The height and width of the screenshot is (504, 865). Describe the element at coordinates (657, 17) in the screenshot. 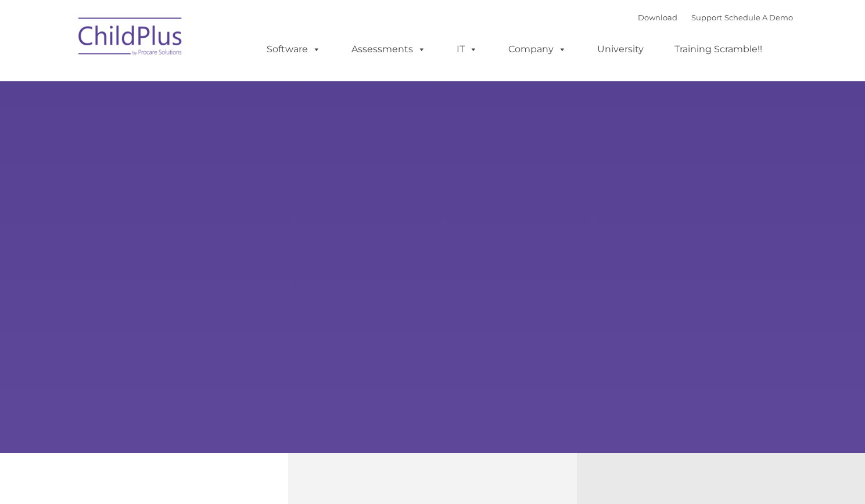

I see `a: Download` at that location.